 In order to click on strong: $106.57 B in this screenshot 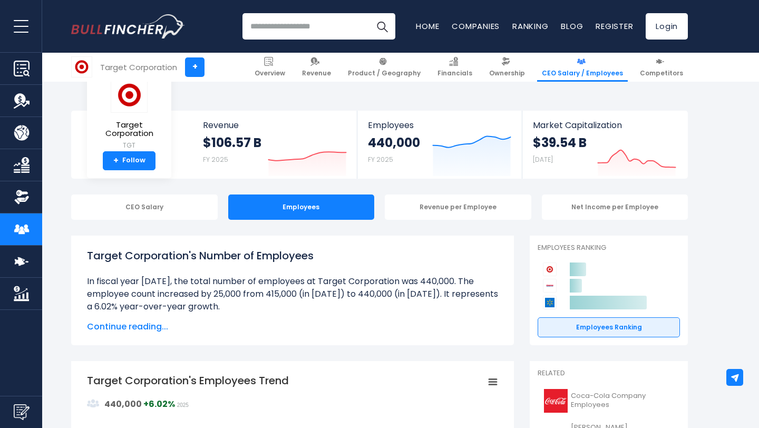, I will do `click(232, 142)`.